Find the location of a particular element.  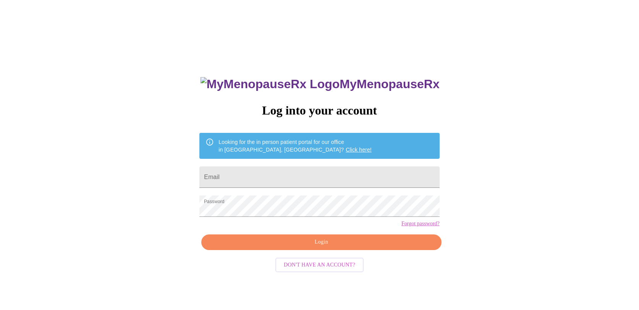

a: Click here! is located at coordinates (359, 150).